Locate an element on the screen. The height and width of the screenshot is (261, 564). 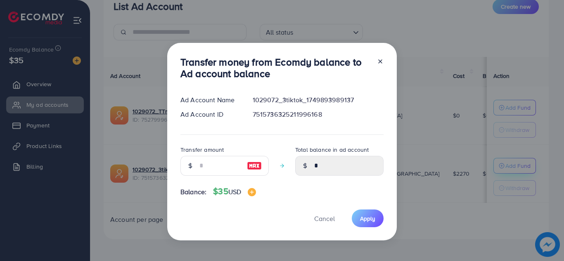
div: 7515736325211996168 is located at coordinates (318, 114).